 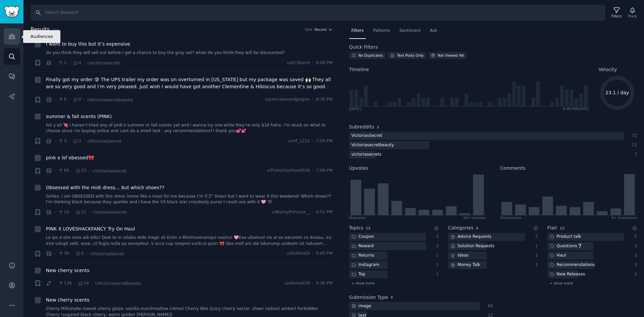 I want to click on div: No Duplicates, so click(x=371, y=55).